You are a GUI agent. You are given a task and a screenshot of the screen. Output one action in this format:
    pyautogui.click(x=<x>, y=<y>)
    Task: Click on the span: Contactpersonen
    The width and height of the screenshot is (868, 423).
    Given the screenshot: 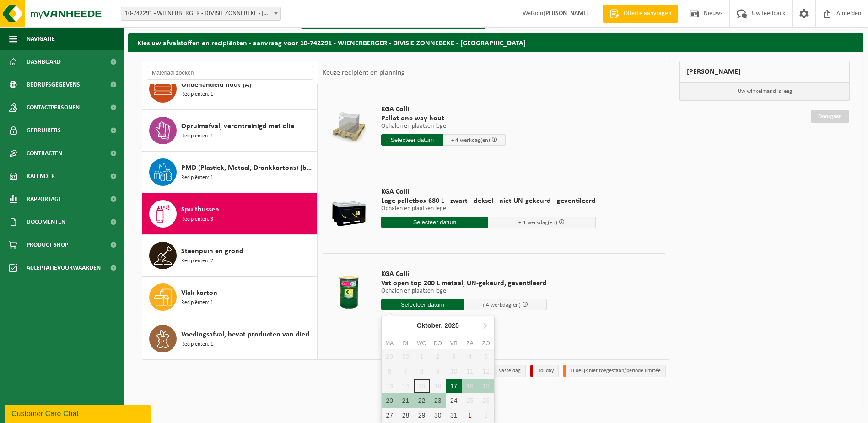 What is the action you would take?
    pyautogui.click(x=53, y=107)
    